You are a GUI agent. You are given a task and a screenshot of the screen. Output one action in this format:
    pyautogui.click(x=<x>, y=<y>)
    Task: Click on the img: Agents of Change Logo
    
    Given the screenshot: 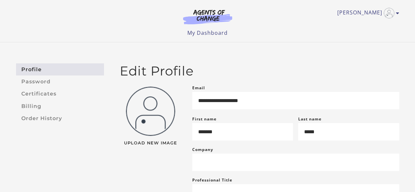 What is the action you would take?
    pyautogui.click(x=208, y=17)
    